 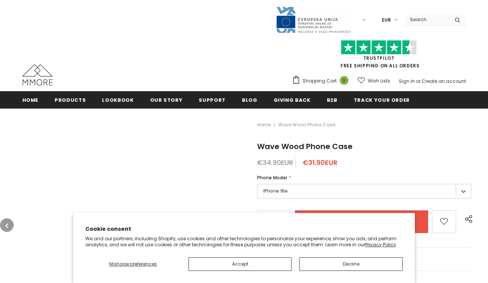 What do you see at coordinates (166, 100) in the screenshot?
I see `span: Our Story` at bounding box center [166, 100].